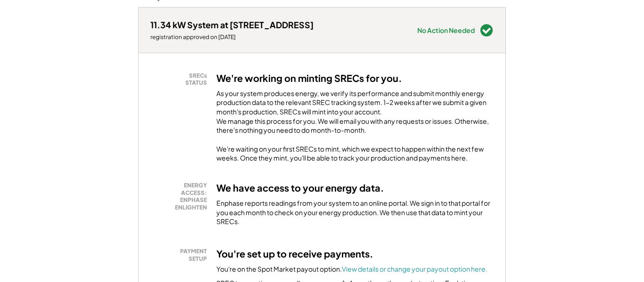 This screenshot has width=644, height=282. Describe the element at coordinates (355, 212) in the screenshot. I see `div: Enphase reports readings from your system to an online portal. We sign in to that portal for you ...` at that location.